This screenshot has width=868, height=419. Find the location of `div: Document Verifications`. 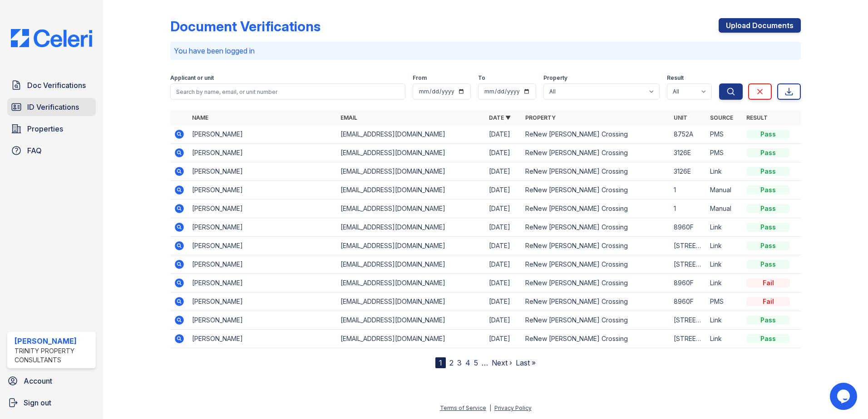

div: Document Verifications is located at coordinates (245, 26).